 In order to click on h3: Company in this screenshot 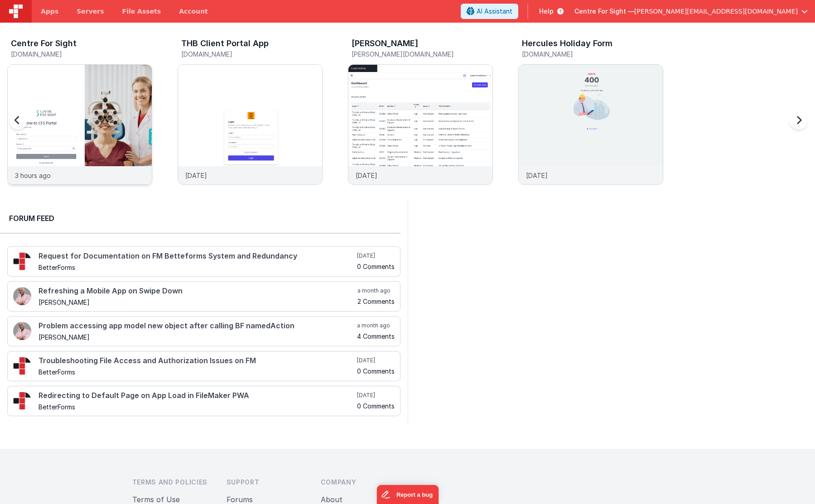, I will do `click(361, 482)`.